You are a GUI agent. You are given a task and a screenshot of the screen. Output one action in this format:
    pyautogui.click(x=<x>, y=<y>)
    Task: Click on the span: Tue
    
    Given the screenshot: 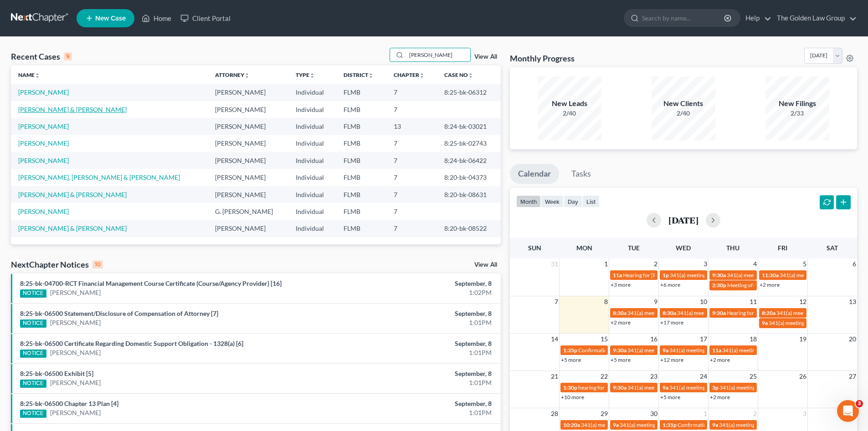 What is the action you would take?
    pyautogui.click(x=634, y=248)
    